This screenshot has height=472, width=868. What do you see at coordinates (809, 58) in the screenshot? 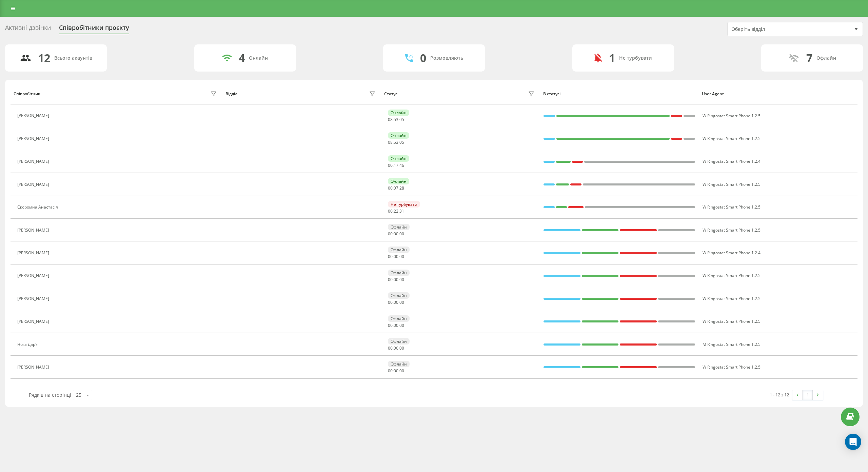
I see `div: 7` at bounding box center [809, 58].